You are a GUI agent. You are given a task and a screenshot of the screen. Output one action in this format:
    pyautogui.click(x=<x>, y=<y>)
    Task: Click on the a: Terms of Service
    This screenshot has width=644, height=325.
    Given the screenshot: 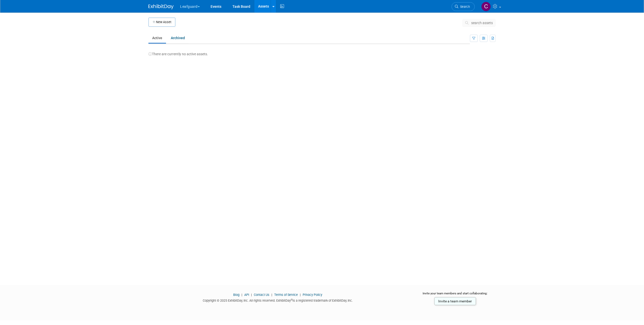 What is the action you would take?
    pyautogui.click(x=286, y=295)
    